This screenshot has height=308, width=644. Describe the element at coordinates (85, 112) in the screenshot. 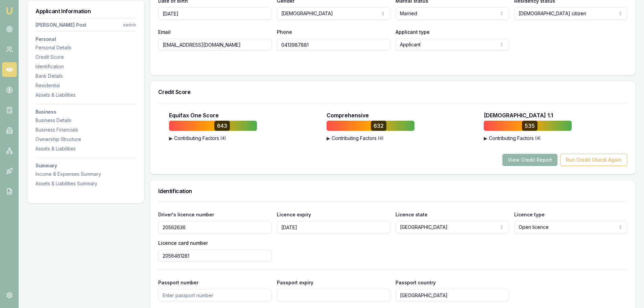

I see `h3: Business` at that location.